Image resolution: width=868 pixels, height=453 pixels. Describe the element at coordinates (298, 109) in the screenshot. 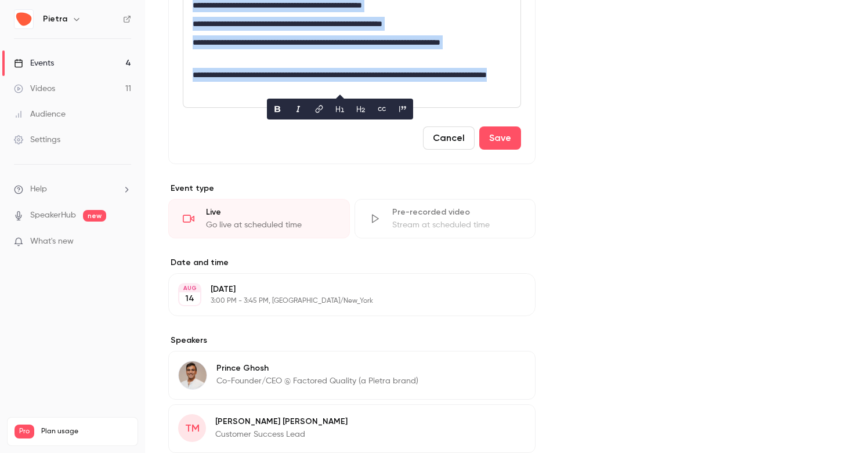

I see `button: italic` at that location.